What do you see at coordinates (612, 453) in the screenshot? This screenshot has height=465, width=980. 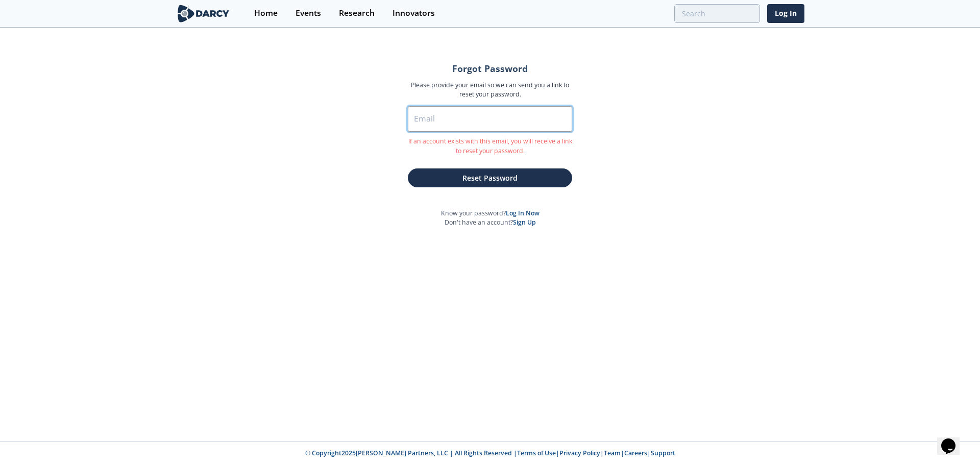 I see `a: Team` at bounding box center [612, 453].